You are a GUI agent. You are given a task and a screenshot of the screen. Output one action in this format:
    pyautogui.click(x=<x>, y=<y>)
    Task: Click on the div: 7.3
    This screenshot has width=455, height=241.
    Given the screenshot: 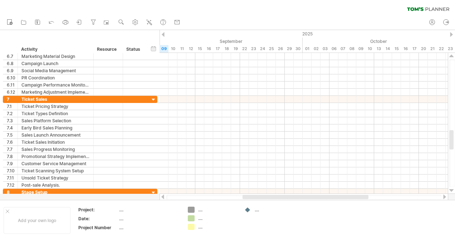 What is the action you would take?
    pyautogui.click(x=12, y=121)
    